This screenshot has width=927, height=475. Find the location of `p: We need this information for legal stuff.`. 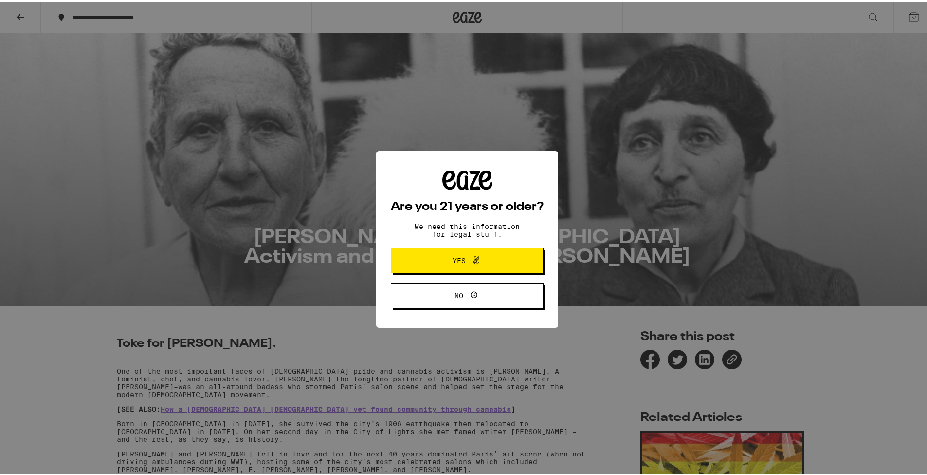

p: We need this information for legal stuff. is located at coordinates (467, 228).